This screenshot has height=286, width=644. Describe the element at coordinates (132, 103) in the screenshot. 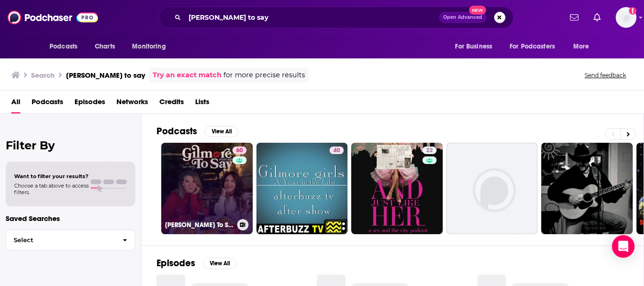

I see `span: Networks` at that location.